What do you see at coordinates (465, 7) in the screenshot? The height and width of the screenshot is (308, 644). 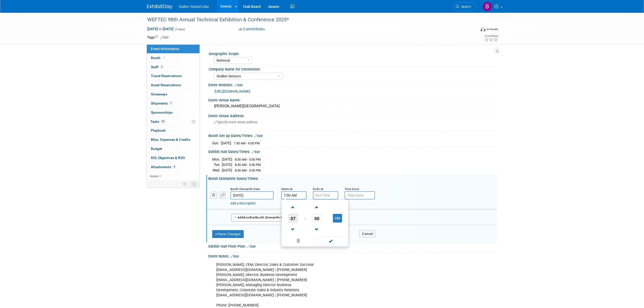 I see `span: Search` at bounding box center [465, 7].